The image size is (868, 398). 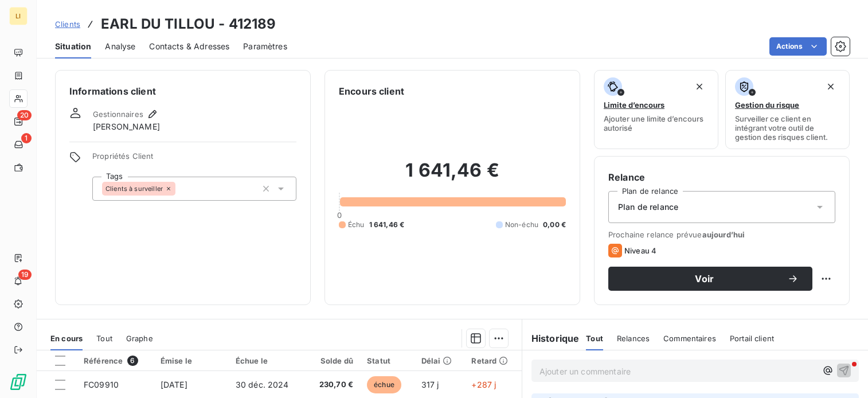 I want to click on div: Statut, so click(x=387, y=361).